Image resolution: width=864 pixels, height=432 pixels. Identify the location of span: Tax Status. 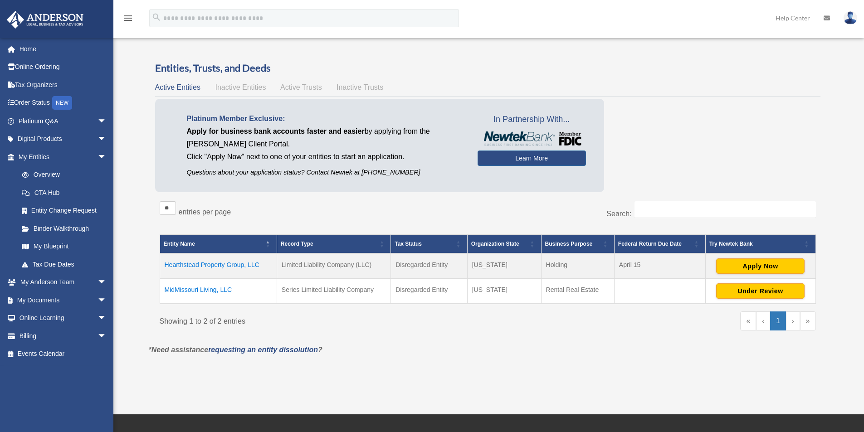
(408, 244).